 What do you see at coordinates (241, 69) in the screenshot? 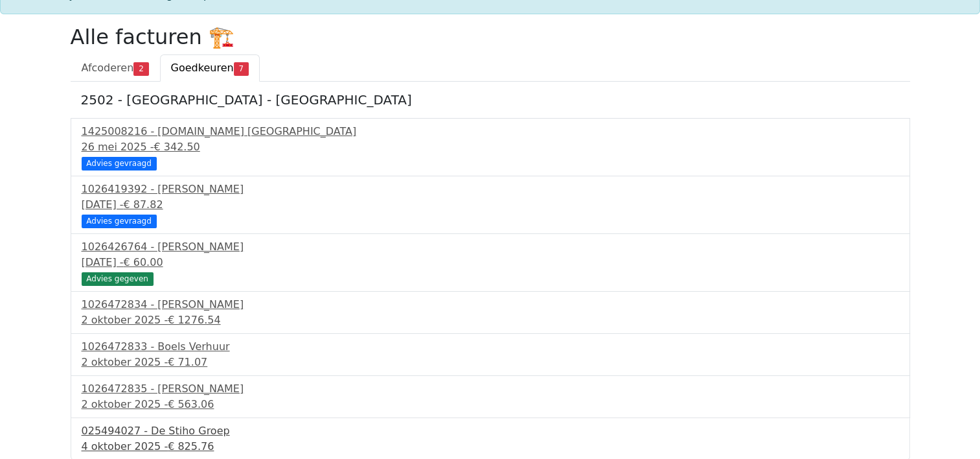
I see `span: 7` at bounding box center [241, 69].